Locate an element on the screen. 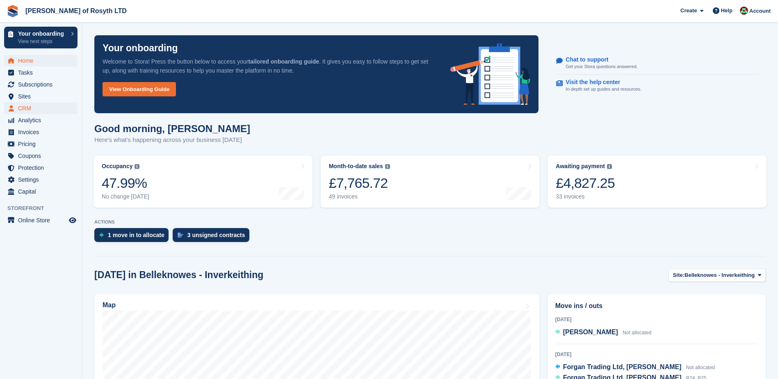  div: 33 invoices is located at coordinates (586, 197).